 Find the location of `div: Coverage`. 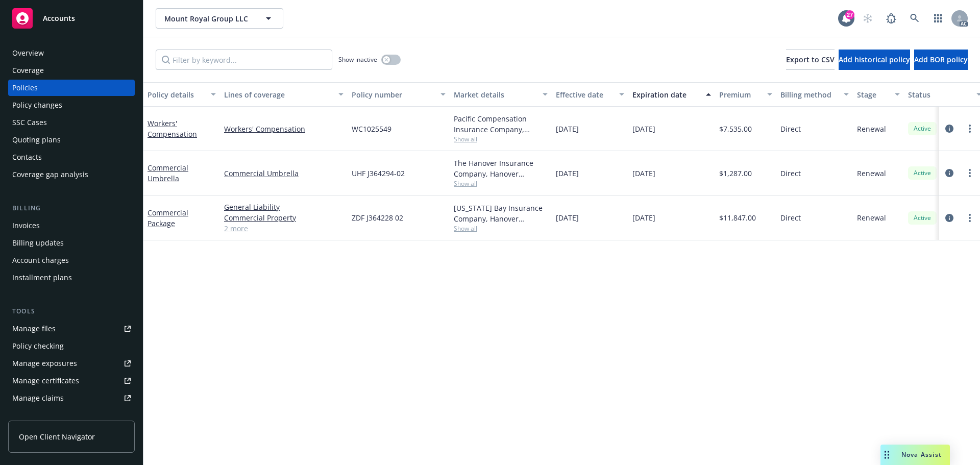

div: Coverage is located at coordinates (28, 70).